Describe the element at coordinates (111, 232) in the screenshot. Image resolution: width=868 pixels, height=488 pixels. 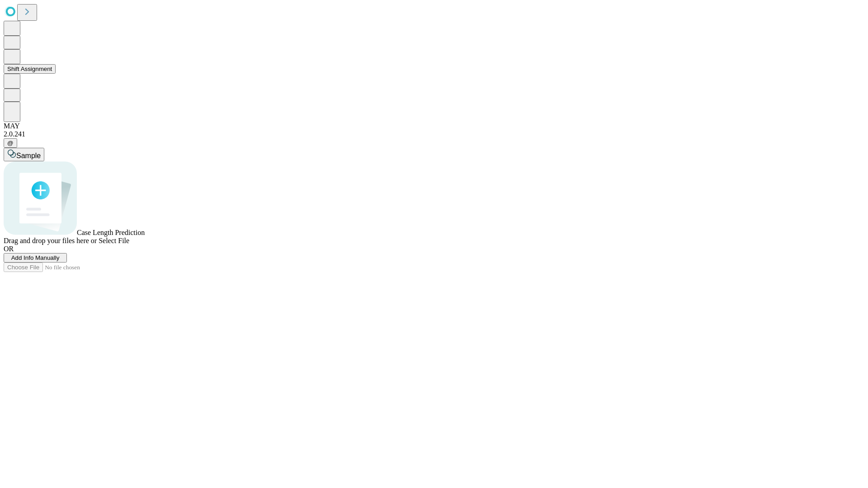
I see `span: Case Length Prediction` at that location.